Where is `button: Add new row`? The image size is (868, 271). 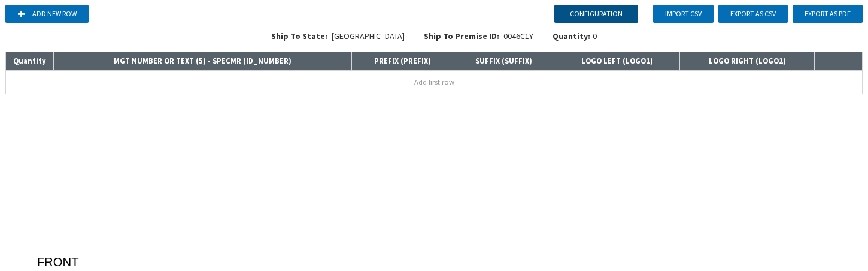
button: Add new row is located at coordinates (47, 14).